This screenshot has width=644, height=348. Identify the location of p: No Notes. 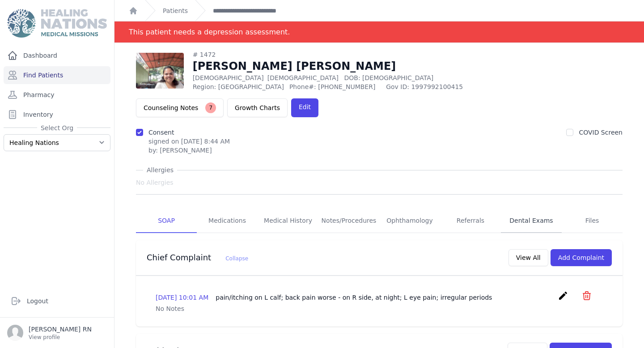
(379, 308).